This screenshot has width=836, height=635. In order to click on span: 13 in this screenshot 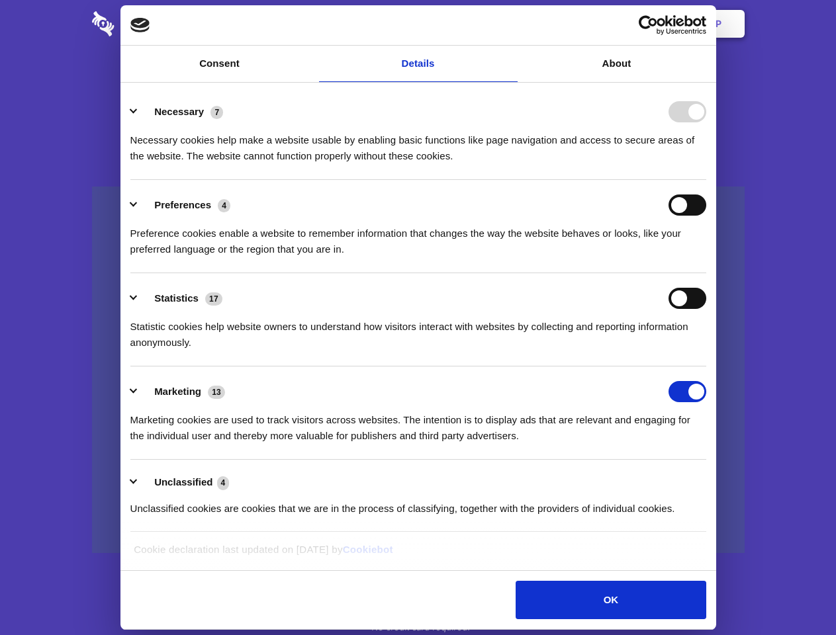, I will do `click(216, 393)`.